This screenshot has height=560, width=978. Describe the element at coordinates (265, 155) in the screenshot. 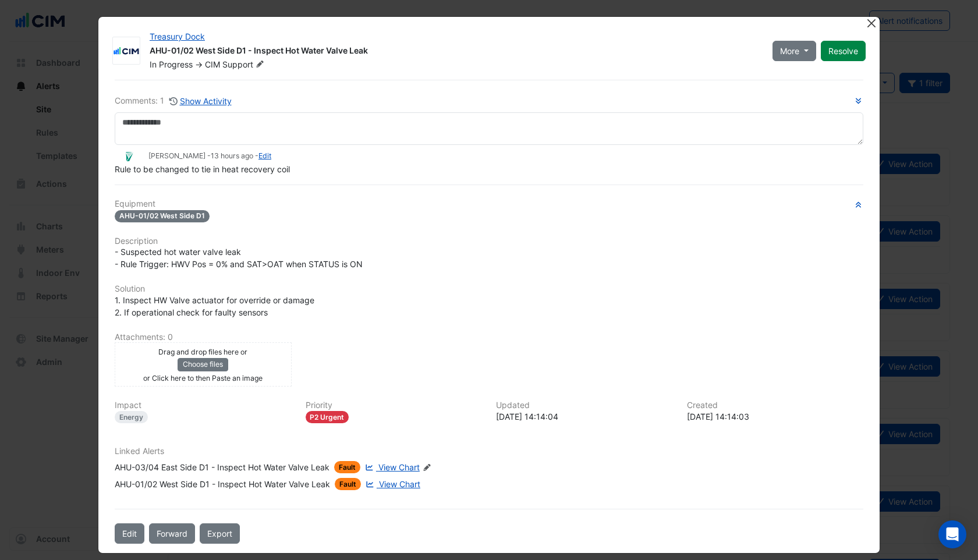

I see `a: Edit` at that location.